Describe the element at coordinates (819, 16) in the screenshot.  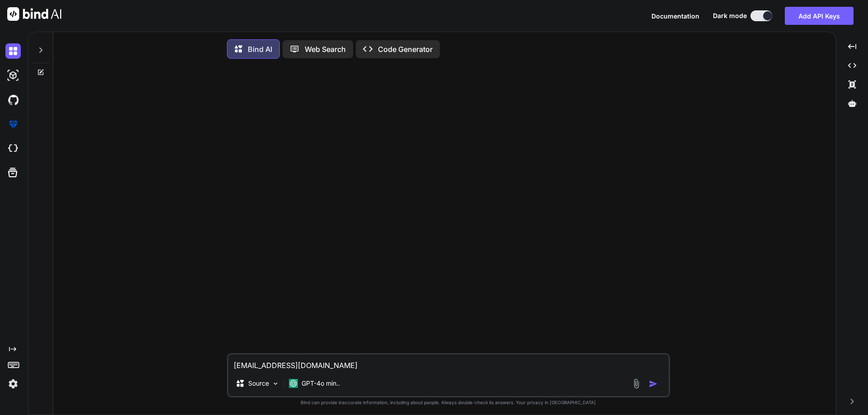
I see `button: Add API Keys` at that location.